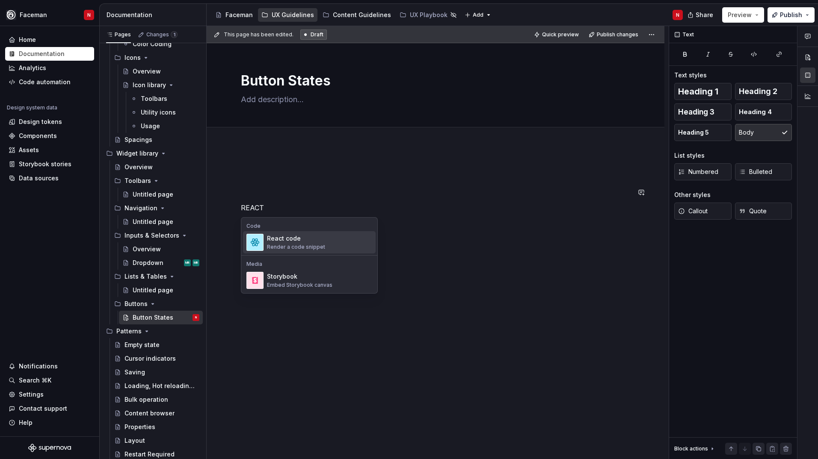 This screenshot has width=818, height=459. I want to click on span: Quote, so click(752, 211).